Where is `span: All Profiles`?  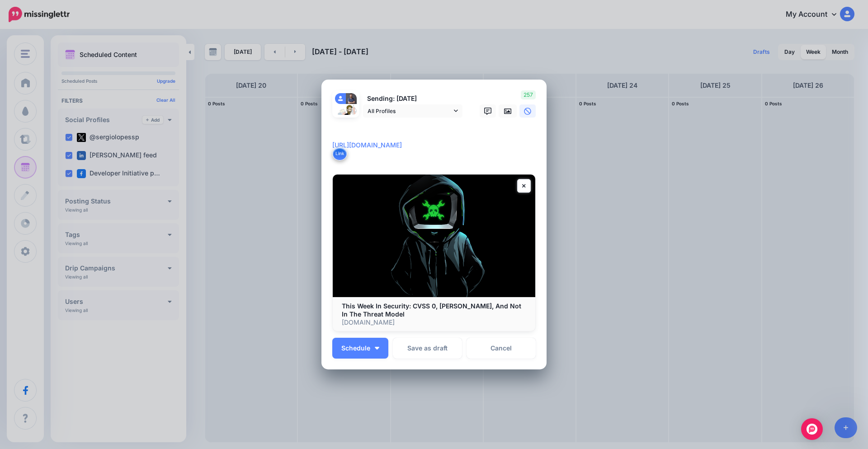 span: All Profiles is located at coordinates (410, 110).